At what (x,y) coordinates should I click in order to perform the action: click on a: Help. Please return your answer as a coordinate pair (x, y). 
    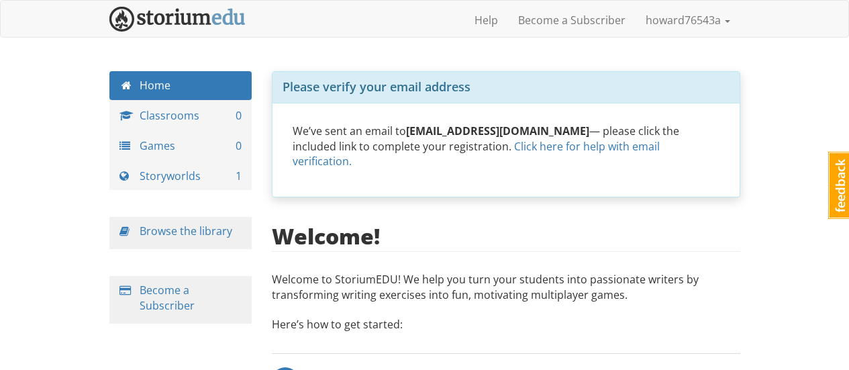
    Looking at the image, I should click on (486, 20).